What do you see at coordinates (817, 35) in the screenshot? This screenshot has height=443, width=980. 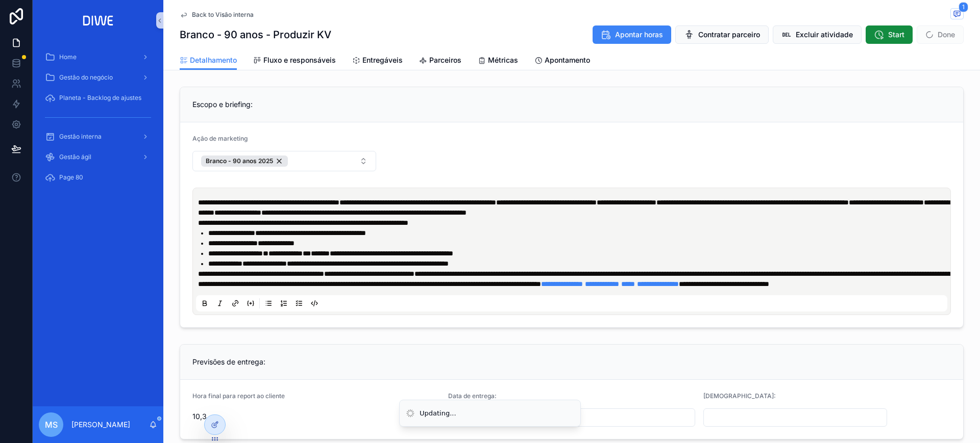 I see `button: Excluir atividade` at bounding box center [817, 35].